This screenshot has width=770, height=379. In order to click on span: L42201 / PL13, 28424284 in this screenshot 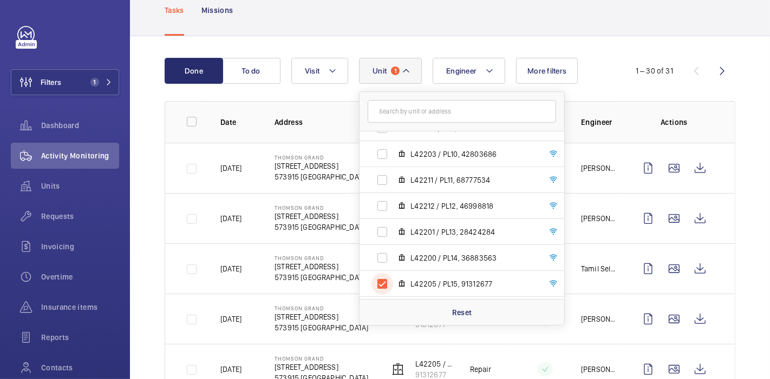, I will do `click(473, 232)`.